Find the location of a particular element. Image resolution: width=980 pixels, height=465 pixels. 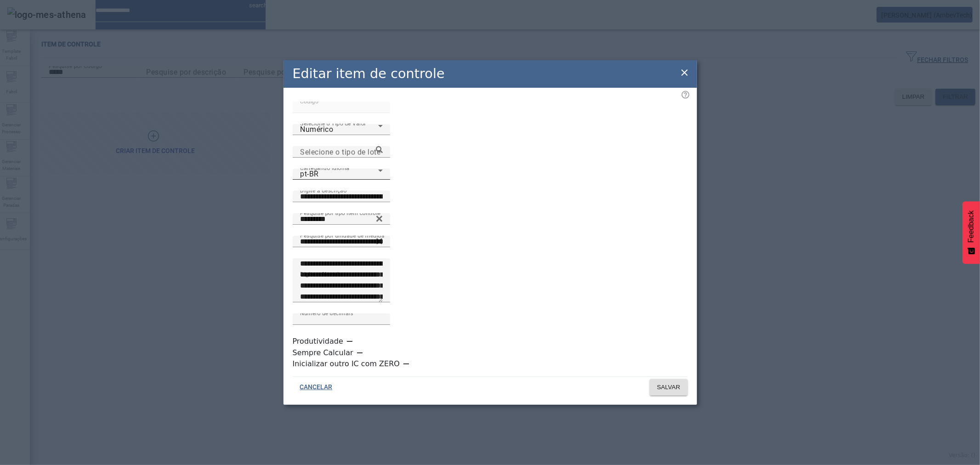

label: Inicializar outro IC com ZERO is located at coordinates (347, 364).